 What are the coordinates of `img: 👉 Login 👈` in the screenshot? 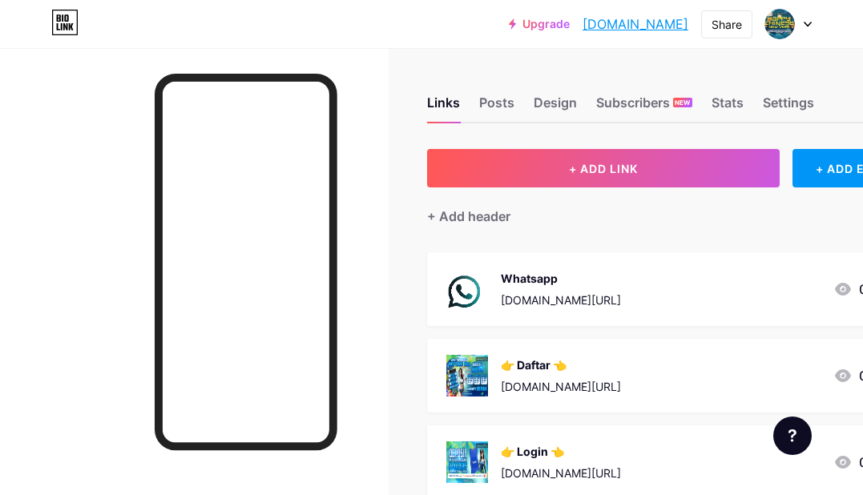 It's located at (467, 462).